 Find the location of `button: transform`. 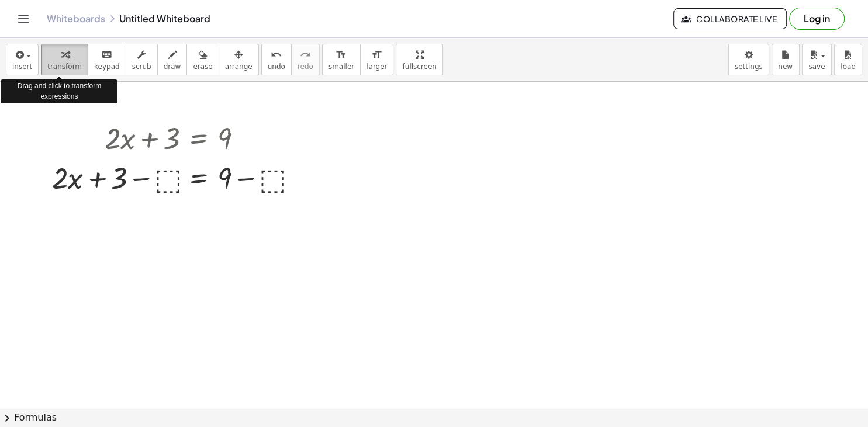

button: transform is located at coordinates (64, 59).